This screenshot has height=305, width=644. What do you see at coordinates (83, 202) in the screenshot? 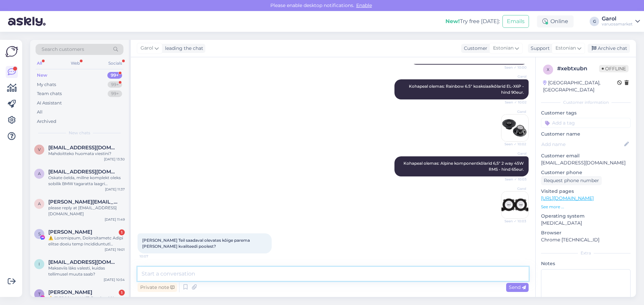
I see `span: ayuzefovsky@yahoo.com` at bounding box center [83, 202].